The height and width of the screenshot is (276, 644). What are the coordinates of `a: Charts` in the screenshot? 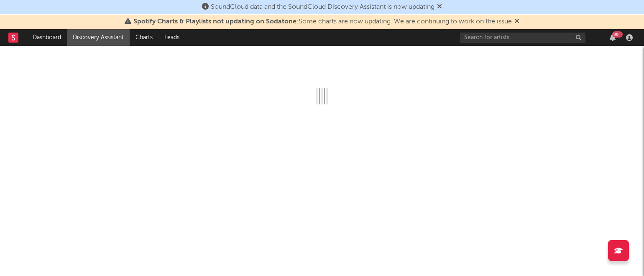 It's located at (144, 38).